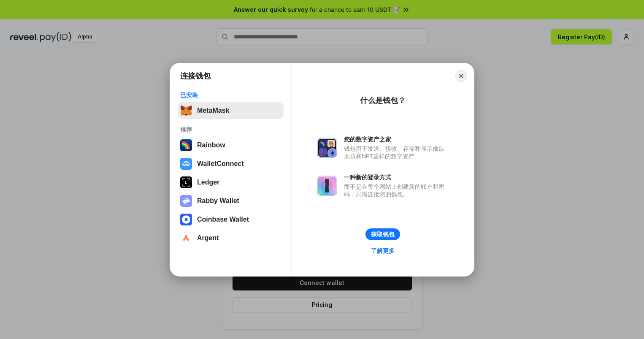 This screenshot has height=339, width=644. What do you see at coordinates (231, 238) in the screenshot?
I see `button: Argent` at bounding box center [231, 238].